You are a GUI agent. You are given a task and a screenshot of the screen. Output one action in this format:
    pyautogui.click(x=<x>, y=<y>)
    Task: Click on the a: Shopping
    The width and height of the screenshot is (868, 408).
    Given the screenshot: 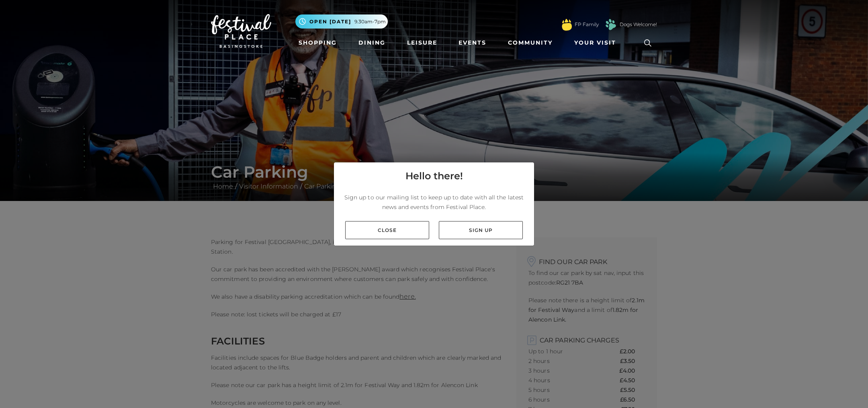 What is the action you would take?
    pyautogui.click(x=317, y=43)
    